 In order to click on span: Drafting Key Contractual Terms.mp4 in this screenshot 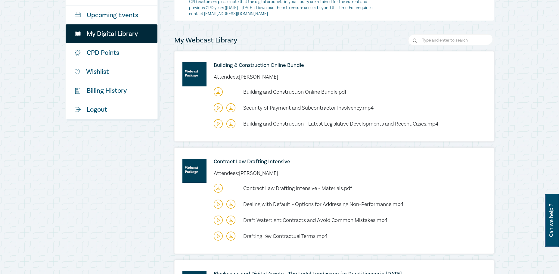, I will do `click(285, 236)`.